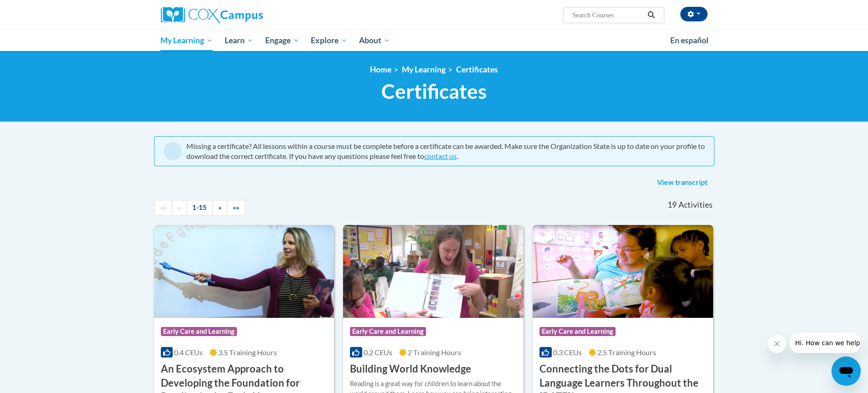 The height and width of the screenshot is (393, 868). I want to click on span: 19, so click(672, 205).